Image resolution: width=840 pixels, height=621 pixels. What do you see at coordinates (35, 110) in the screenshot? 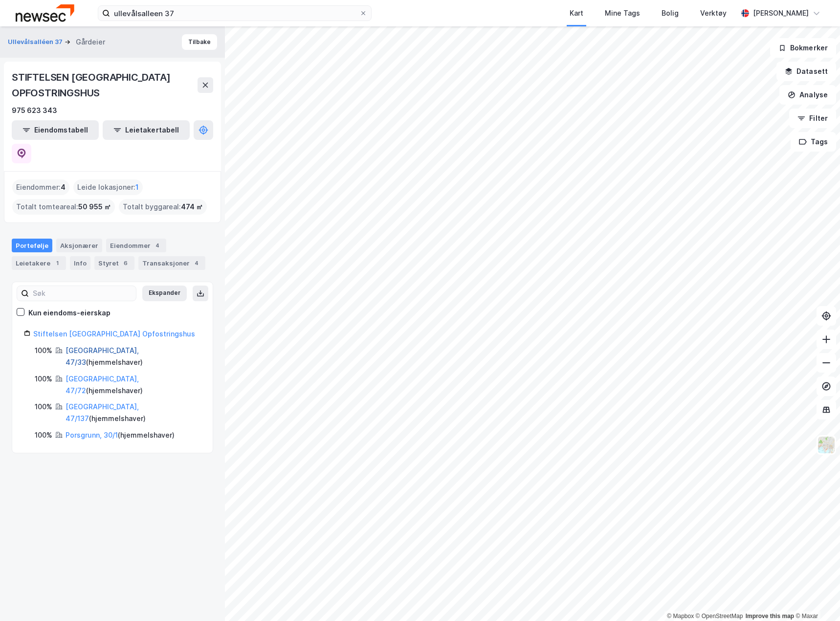
I see `div: 975 623 343` at bounding box center [35, 110].